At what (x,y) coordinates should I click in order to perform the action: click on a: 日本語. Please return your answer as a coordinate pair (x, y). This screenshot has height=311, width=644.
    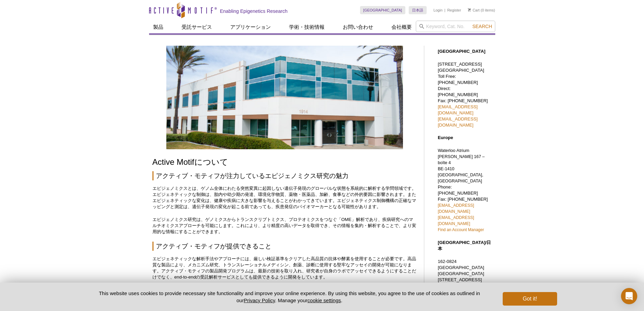
    Looking at the image, I should click on (418, 10).